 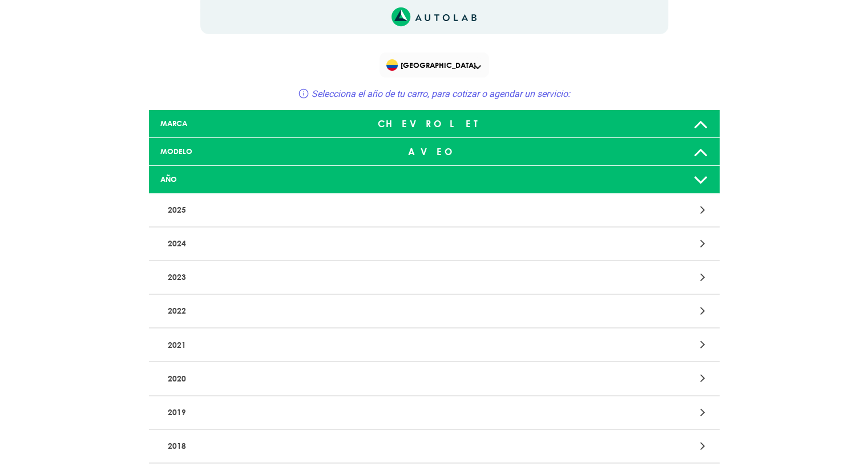 What do you see at coordinates (434, 152) in the screenshot?
I see `a: MODELO AVEO` at bounding box center [434, 152].